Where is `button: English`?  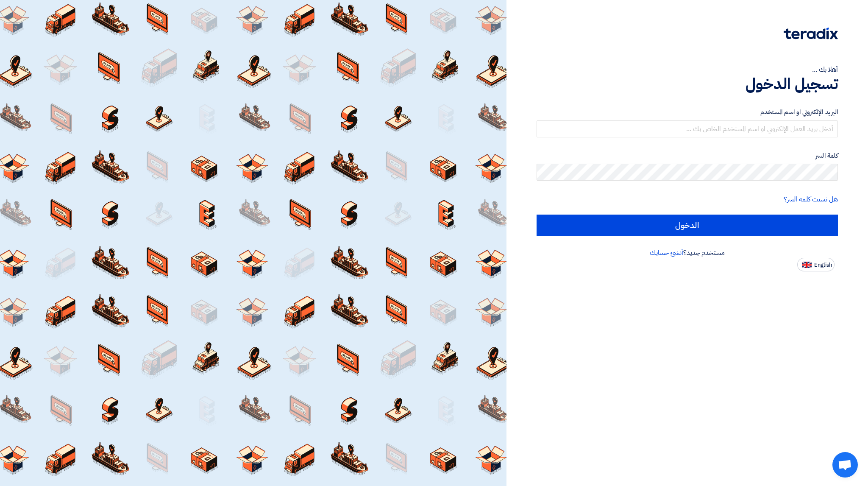
button: English is located at coordinates (816, 265).